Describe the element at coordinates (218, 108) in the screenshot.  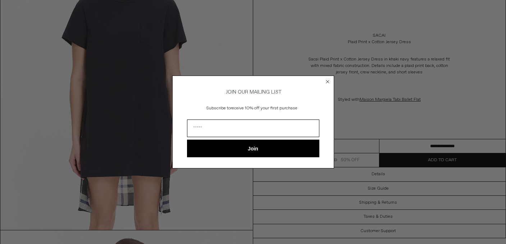
I see `span: Subscribe to` at that location.